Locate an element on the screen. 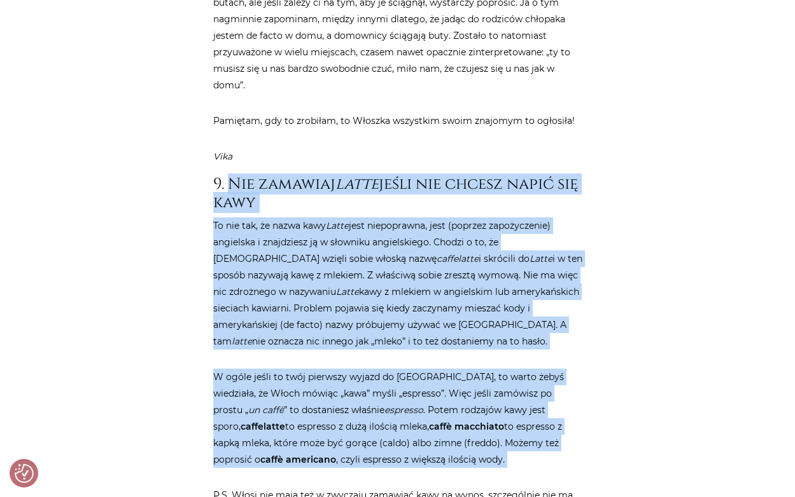 This screenshot has width=795, height=497. em: caffelatte is located at coordinates (457, 259).